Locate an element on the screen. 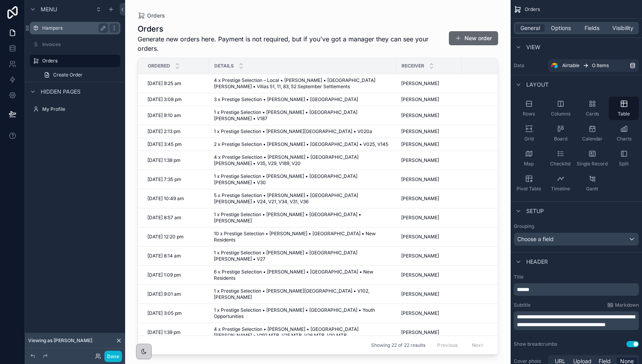  button: Columns is located at coordinates (560, 108).